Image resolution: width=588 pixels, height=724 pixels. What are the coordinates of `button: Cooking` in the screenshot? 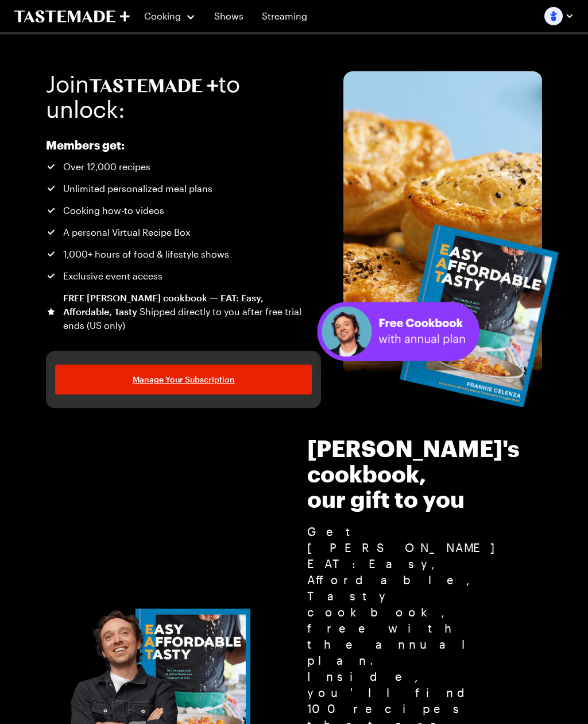 It's located at (169, 16).